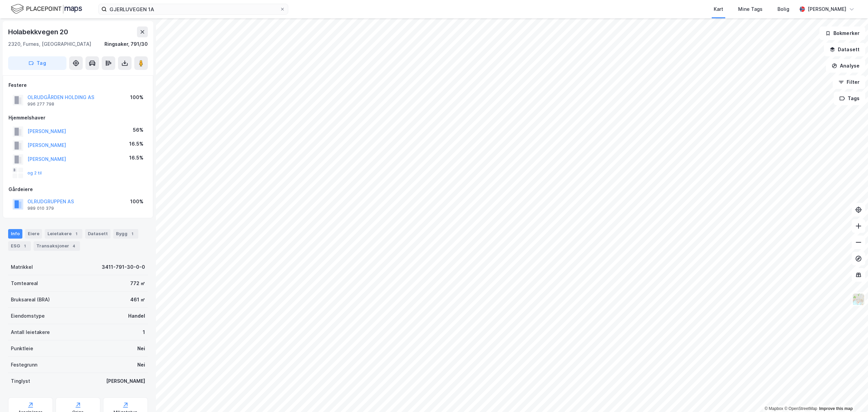  What do you see at coordinates (22, 267) in the screenshot?
I see `div: Matrikkel` at bounding box center [22, 267].